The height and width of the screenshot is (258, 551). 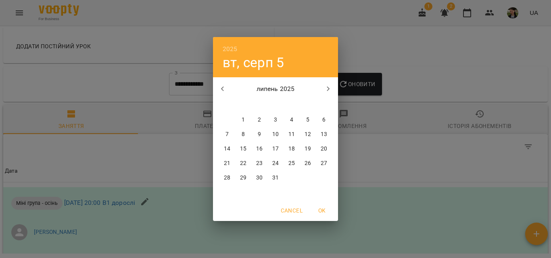 I want to click on button: 28, so click(x=227, y=178).